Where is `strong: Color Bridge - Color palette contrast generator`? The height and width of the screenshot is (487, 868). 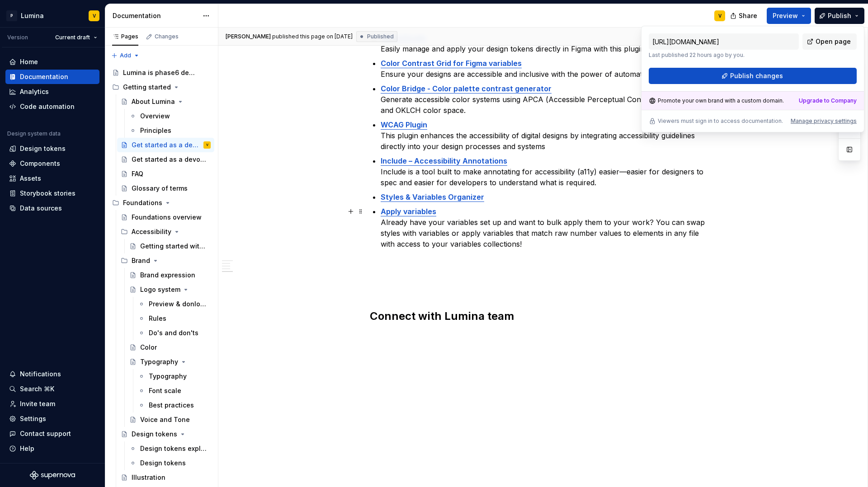 strong: Color Bridge - Color palette contrast generator is located at coordinates (466, 89).